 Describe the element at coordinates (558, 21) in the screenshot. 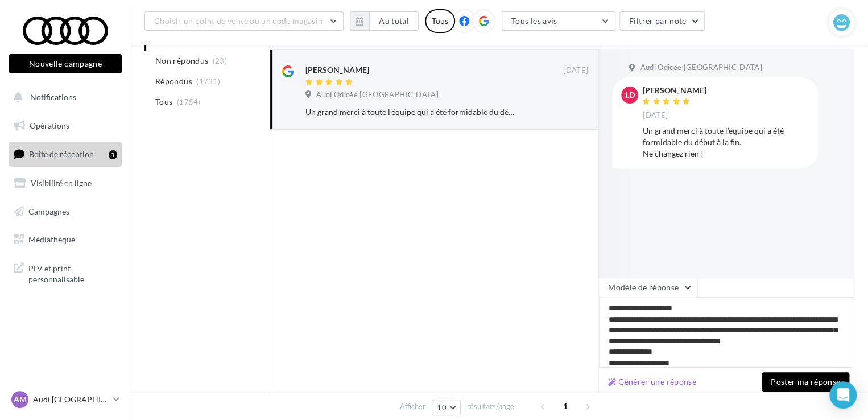

I see `button: Tous les avis` at that location.